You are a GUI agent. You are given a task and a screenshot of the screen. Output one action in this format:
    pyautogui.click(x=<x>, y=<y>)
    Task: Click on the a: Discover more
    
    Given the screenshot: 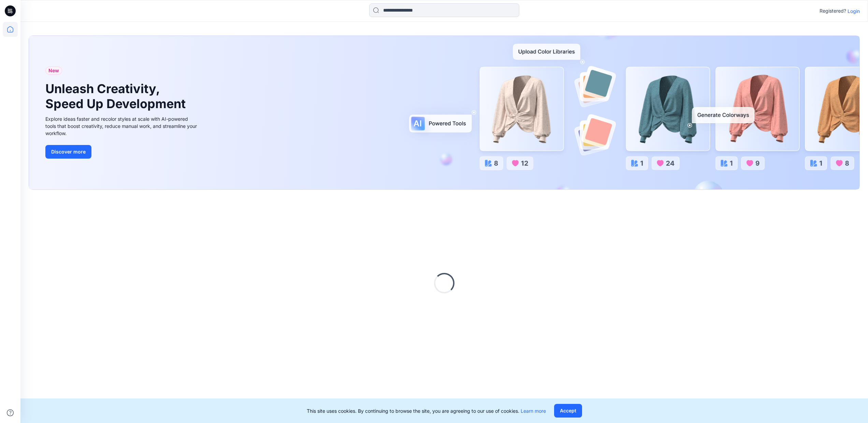 What is the action you would take?
    pyautogui.click(x=122, y=152)
    